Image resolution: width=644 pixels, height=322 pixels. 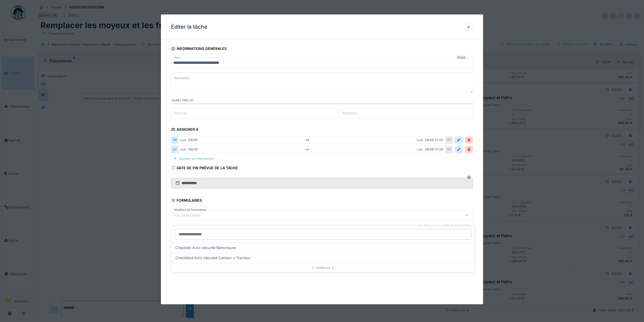 What do you see at coordinates (175, 149) in the screenshot?
I see `div: VV` at bounding box center [175, 149].